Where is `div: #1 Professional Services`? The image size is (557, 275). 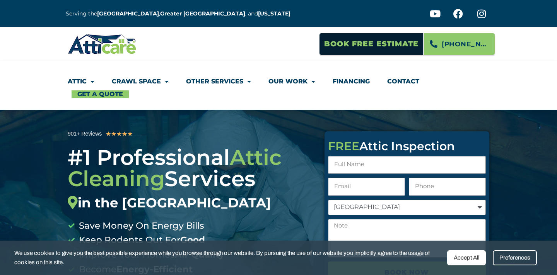 div: #1 Professional Services is located at coordinates (190, 179).